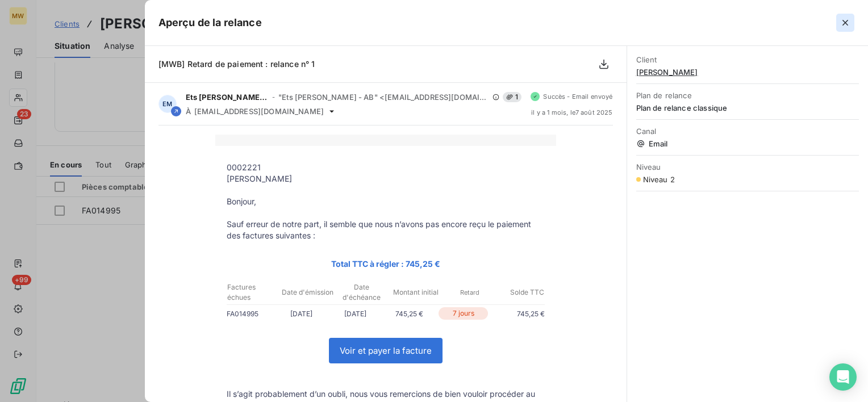 The height and width of the screenshot is (402, 868). Describe the element at coordinates (469, 292) in the screenshot. I see `p: Retard` at that location.